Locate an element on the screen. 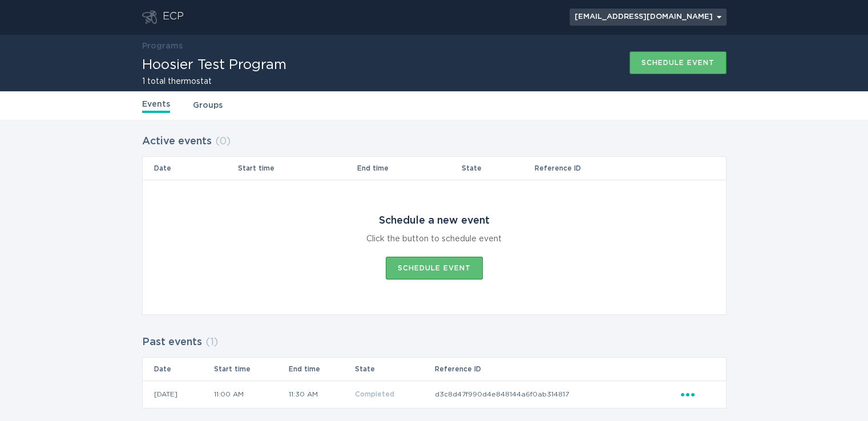 The width and height of the screenshot is (868, 421). span: ( 1 ) is located at coordinates (212, 342).